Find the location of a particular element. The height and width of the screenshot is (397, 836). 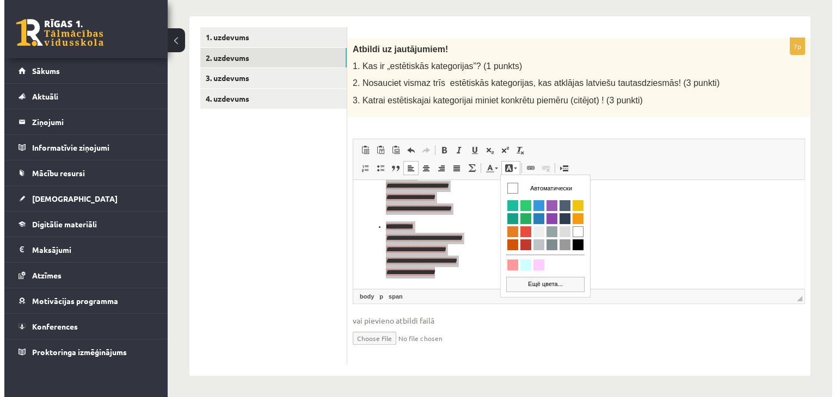

a: Вставить (Ctrl+V) is located at coordinates (361, 150).